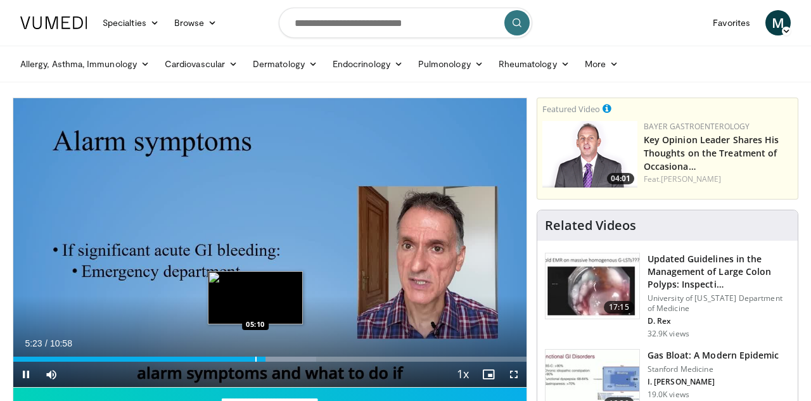 The height and width of the screenshot is (401, 811). Describe the element at coordinates (51, 374) in the screenshot. I see `button: Mute` at that location.